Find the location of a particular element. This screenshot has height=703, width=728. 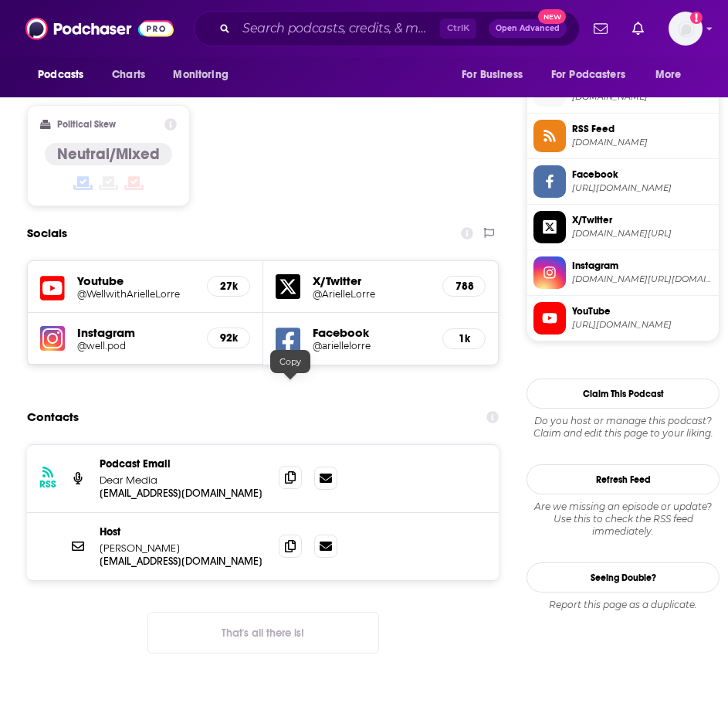

h5: @ariellelorre is located at coordinates (368, 345).